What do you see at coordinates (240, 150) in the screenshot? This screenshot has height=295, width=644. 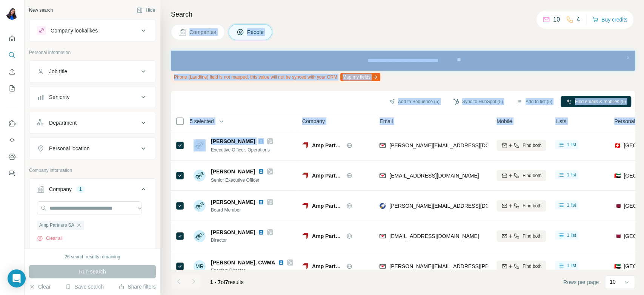 I see `span: Executive Officer: Operations` at bounding box center [240, 150].